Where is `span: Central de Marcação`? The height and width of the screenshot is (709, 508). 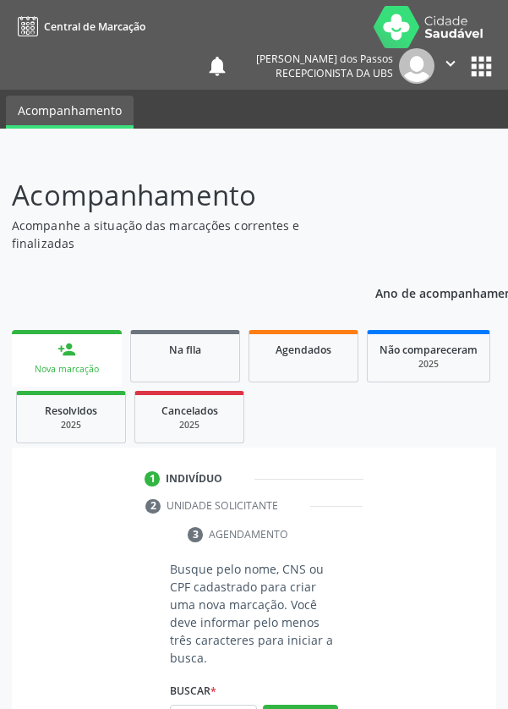
span: Central de Marcação is located at coordinates (95, 26).